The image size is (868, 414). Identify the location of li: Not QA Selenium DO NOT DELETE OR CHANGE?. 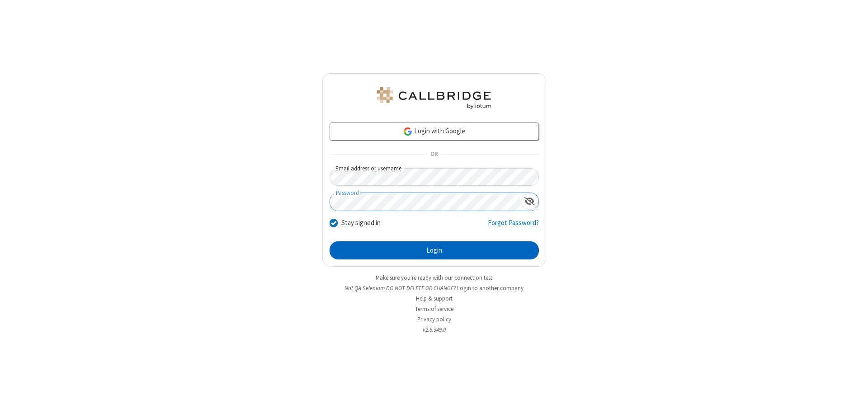
(434, 288).